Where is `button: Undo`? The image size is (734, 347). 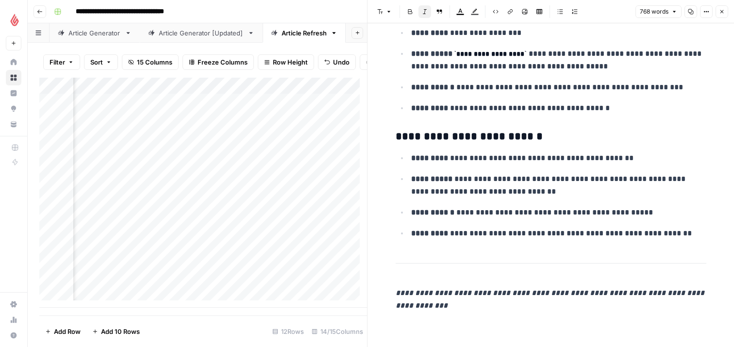 button: Undo is located at coordinates (337, 62).